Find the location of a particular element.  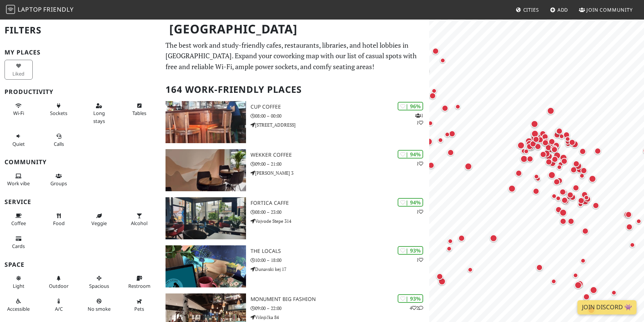

span: Long stays is located at coordinates (99, 117).